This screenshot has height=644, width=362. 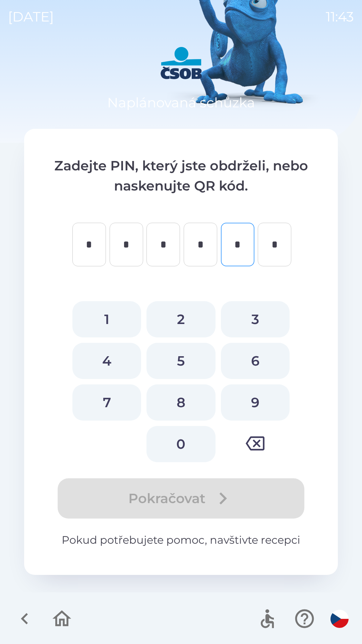 What do you see at coordinates (340, 17) in the screenshot?
I see `p: 11:43` at bounding box center [340, 17].